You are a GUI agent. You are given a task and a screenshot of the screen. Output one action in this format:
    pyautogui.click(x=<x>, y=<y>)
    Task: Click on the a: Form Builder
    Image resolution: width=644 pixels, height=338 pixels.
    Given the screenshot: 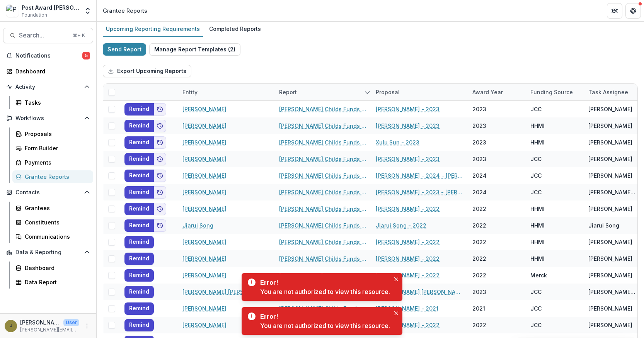 What is the action you would take?
    pyautogui.click(x=53, y=148)
    